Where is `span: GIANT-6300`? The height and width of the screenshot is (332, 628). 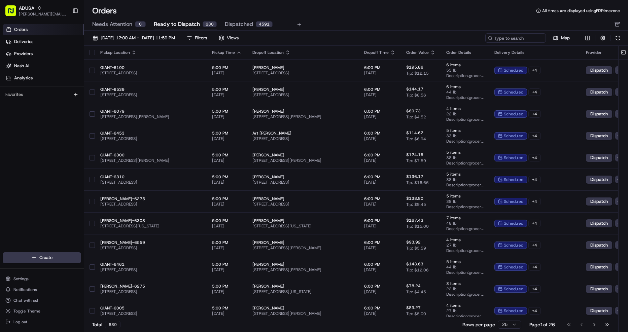
span: GIANT-6300 is located at coordinates (151, 155).